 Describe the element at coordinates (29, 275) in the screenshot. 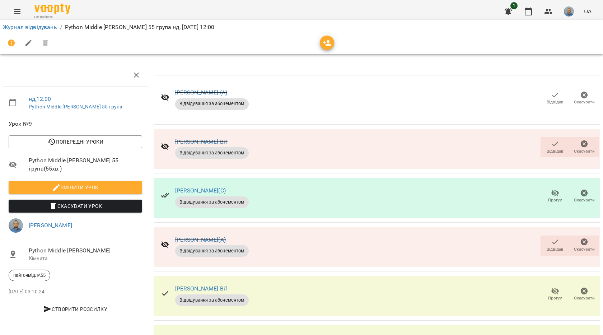

I see `div: пайтонмідлА55` at that location.